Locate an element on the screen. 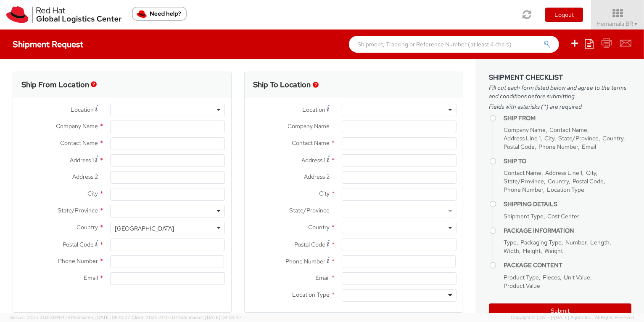 Image resolution: width=644 pixels, height=322 pixels. span: Cost Center is located at coordinates (563, 216).